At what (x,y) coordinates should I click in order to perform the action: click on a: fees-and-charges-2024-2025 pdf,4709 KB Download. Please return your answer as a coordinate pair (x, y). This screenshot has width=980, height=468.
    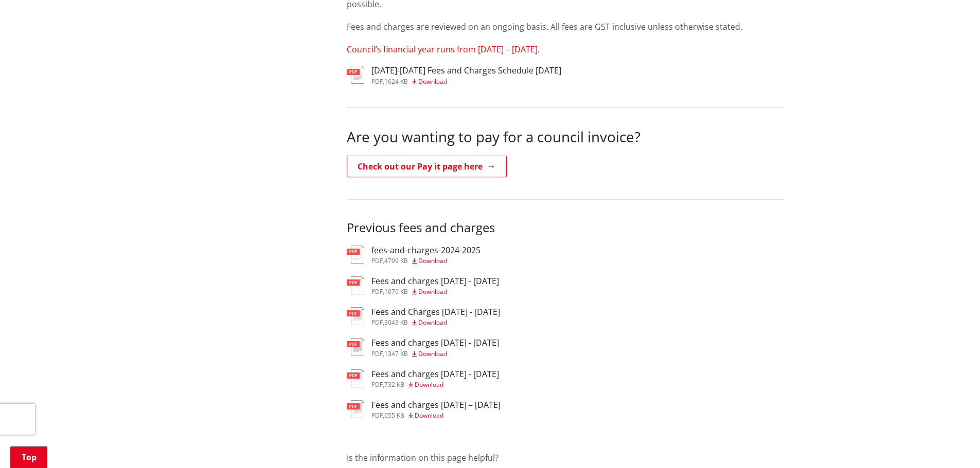
    Looking at the image, I should click on (413, 255).